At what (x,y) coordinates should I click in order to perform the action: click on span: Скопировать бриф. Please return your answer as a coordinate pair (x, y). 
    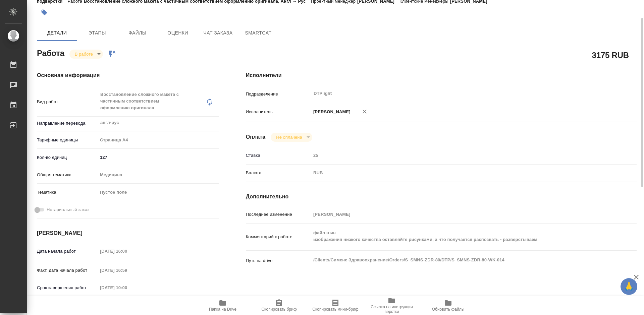
    Looking at the image, I should click on (279, 310).